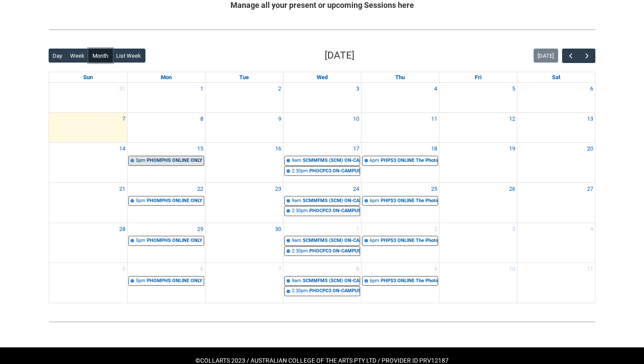  I want to click on td: Go to September 22, 2025, so click(166, 203).